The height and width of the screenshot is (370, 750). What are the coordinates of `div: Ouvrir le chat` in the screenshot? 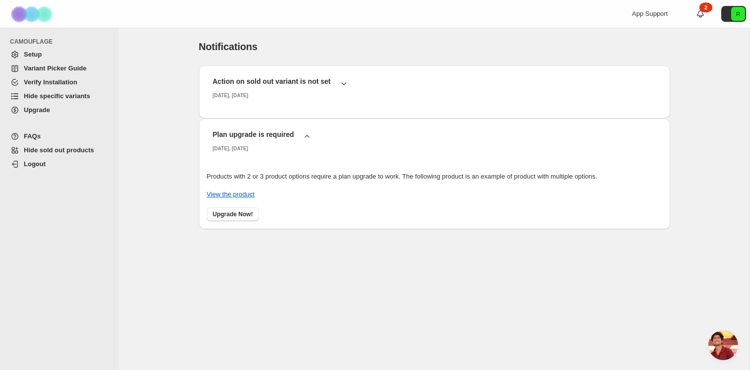 It's located at (724, 345).